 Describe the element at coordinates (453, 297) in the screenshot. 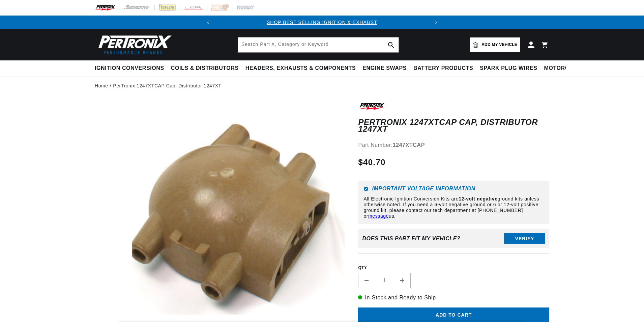

I see `p: In-Stock and Ready to Ship` at that location.